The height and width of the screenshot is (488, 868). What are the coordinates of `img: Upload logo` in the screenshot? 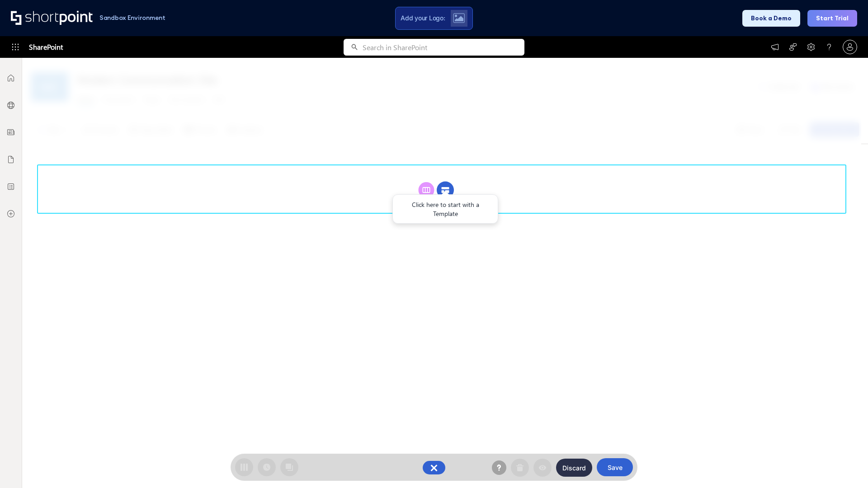 It's located at (459, 18).